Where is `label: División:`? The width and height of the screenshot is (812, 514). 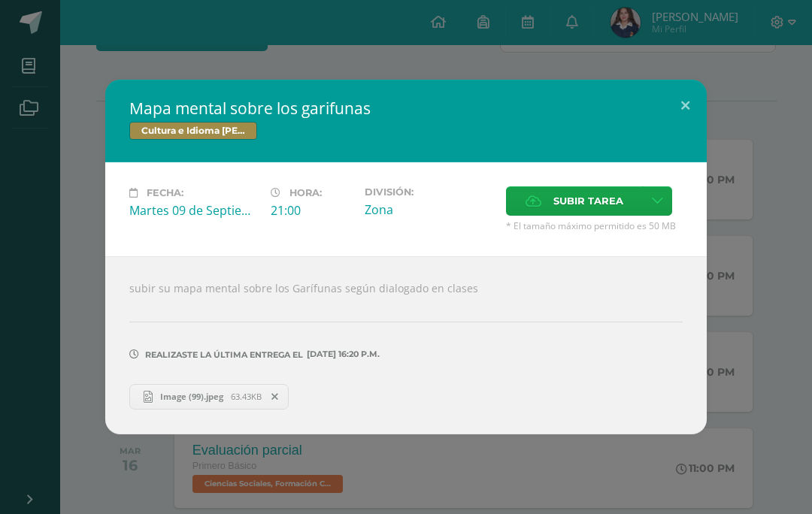 label: División: is located at coordinates (429, 192).